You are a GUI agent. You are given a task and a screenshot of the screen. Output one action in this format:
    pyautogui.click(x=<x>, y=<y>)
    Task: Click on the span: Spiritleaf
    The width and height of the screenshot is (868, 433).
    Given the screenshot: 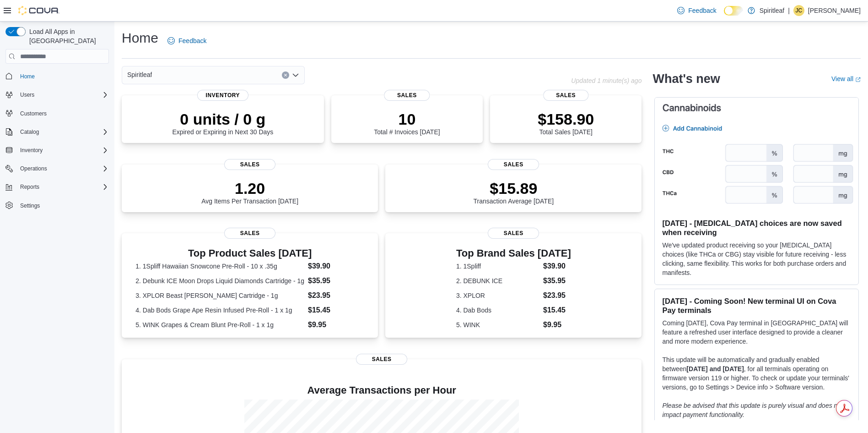 What is the action you would take?
    pyautogui.click(x=140, y=74)
    